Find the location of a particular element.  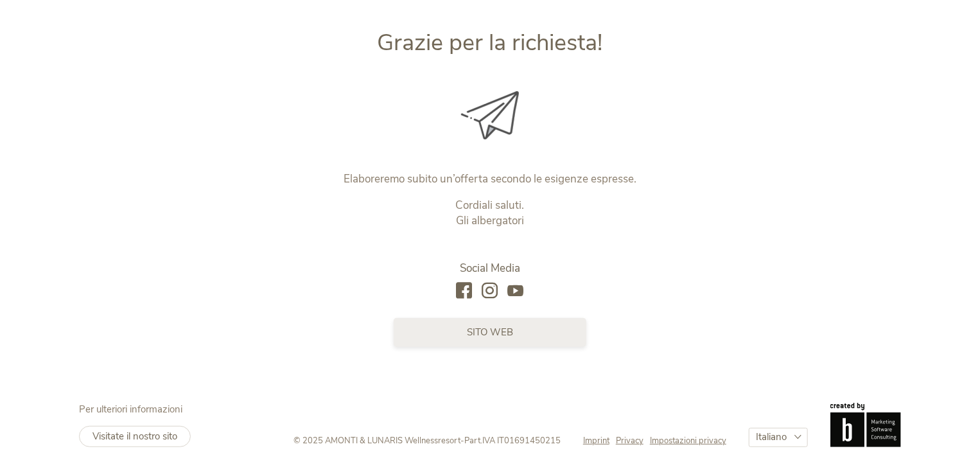

a: Impostazioni privacy is located at coordinates (688, 441).